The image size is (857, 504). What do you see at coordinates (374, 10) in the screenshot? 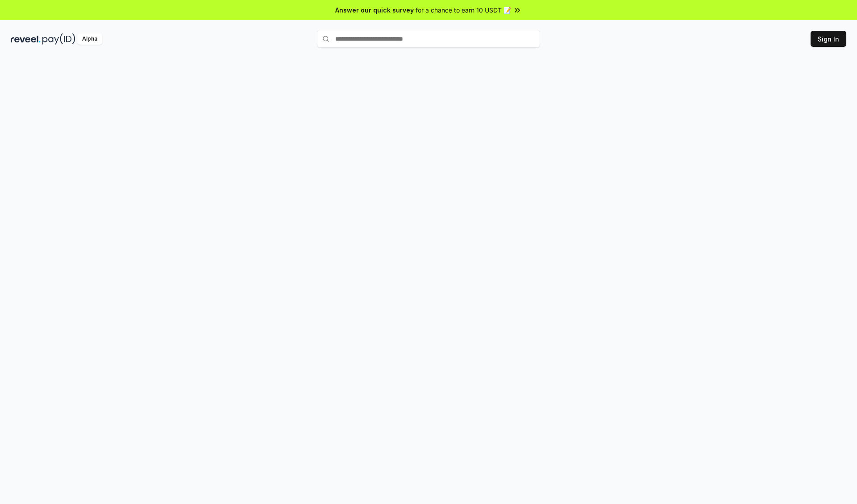
I see `span: Answer our quick survey` at bounding box center [374, 10].